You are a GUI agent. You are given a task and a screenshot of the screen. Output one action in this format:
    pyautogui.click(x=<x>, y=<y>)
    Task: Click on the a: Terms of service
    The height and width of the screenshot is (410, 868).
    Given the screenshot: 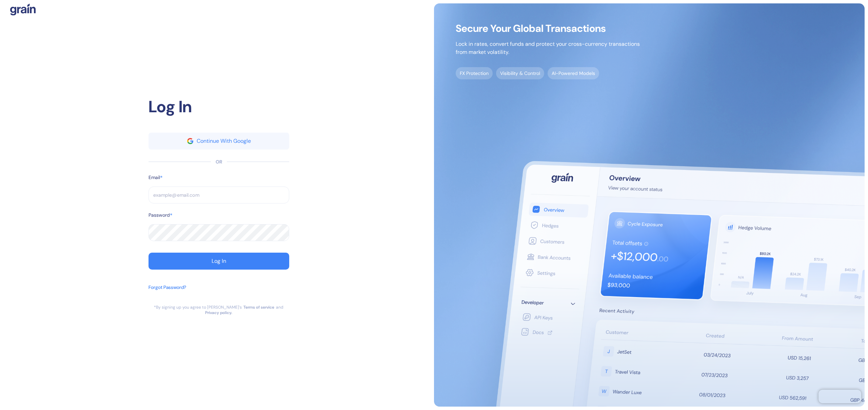 What is the action you would take?
    pyautogui.click(x=259, y=307)
    